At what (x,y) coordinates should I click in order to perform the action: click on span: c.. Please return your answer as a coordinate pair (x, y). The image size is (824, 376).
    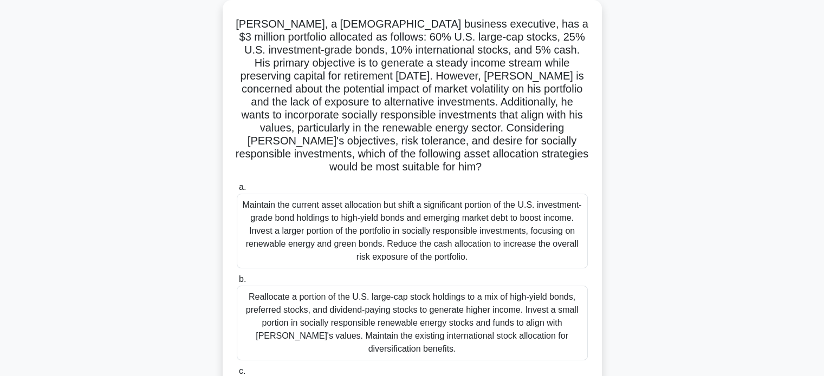
    Looking at the image, I should click on (242, 371).